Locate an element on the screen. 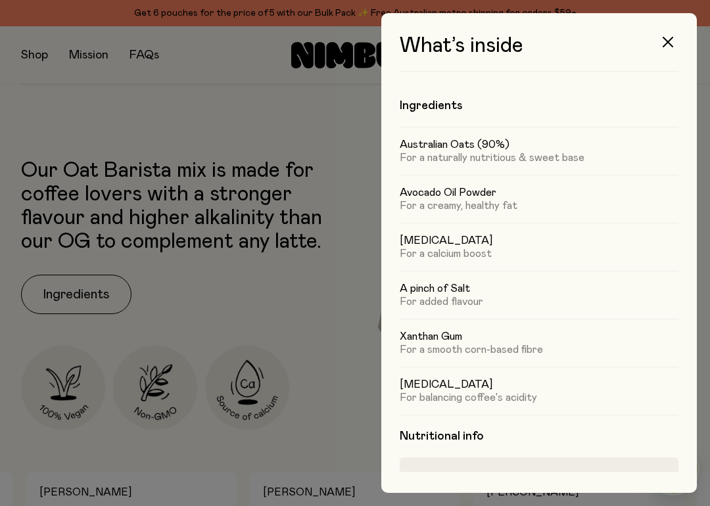  p: For balancing coffee's acidity is located at coordinates (539, 398).